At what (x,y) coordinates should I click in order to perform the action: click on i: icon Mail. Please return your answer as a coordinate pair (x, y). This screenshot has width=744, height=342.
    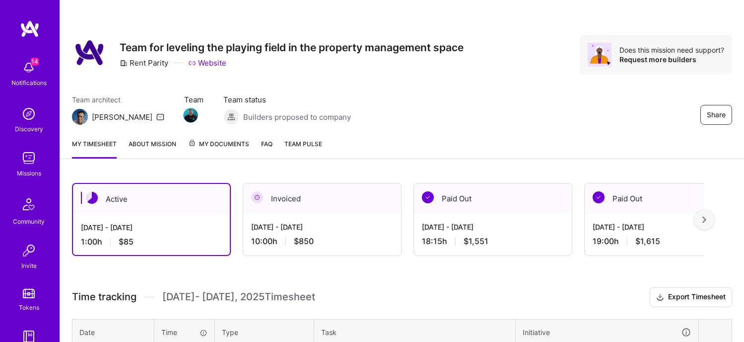
    Looking at the image, I should click on (160, 117).